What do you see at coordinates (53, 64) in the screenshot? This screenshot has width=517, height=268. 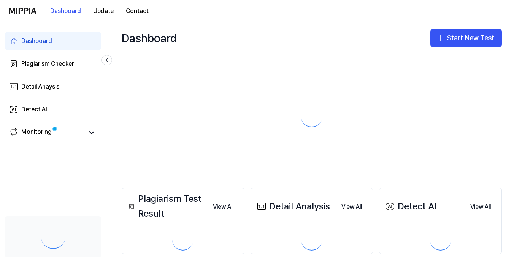 I see `a: Plagiarism Checker` at bounding box center [53, 64].